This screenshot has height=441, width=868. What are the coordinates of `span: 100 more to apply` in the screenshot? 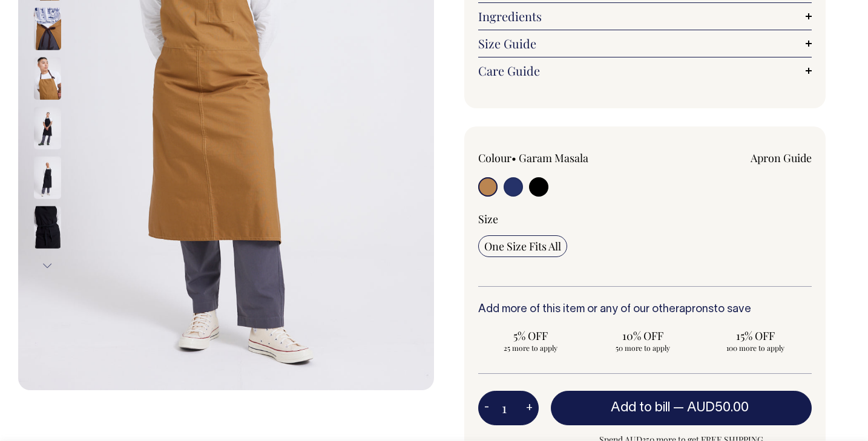 It's located at (755, 348).